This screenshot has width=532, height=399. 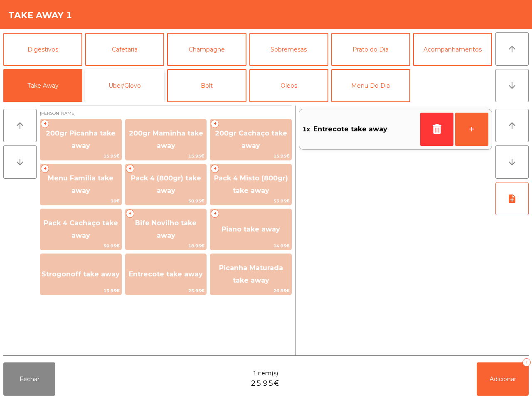 I want to click on button: Oleos, so click(x=289, y=86).